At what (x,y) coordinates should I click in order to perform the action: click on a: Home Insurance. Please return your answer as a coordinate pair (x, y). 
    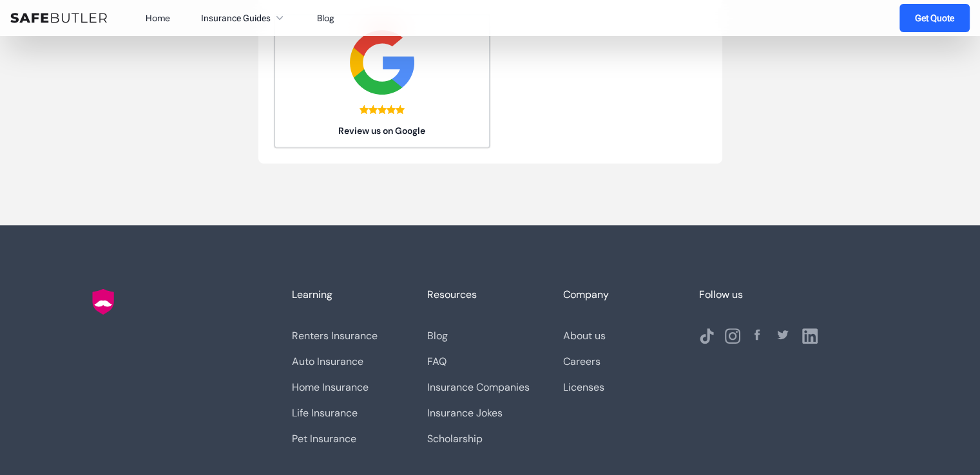
    Looking at the image, I should click on (330, 387).